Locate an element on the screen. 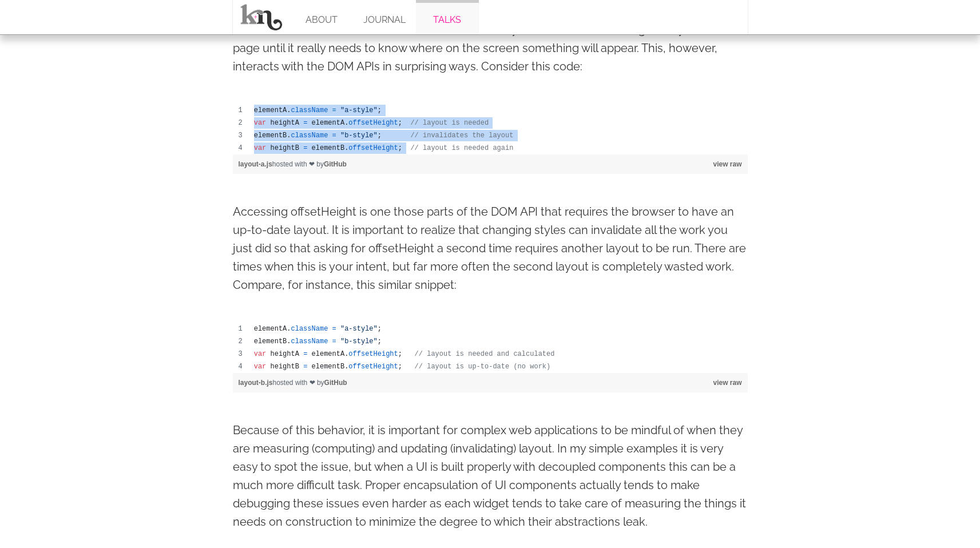 Image resolution: width=980 pixels, height=548 pixels. a: layout-b.js is located at coordinates (256, 383).